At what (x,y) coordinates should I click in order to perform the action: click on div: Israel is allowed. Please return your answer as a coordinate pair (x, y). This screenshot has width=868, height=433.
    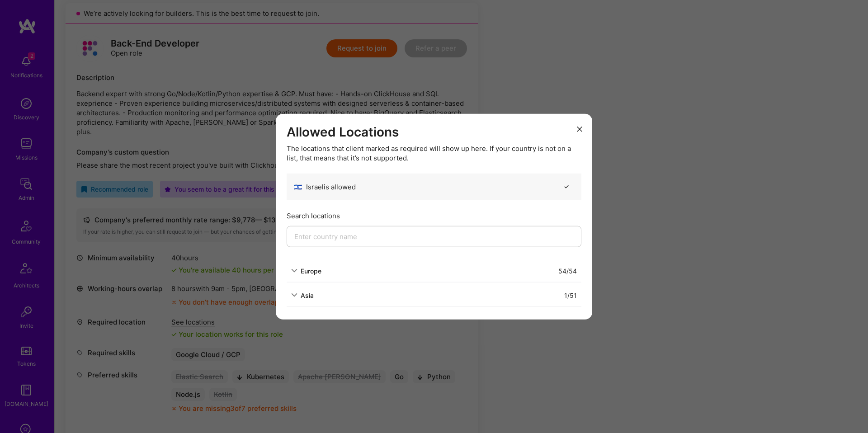
    Looking at the image, I should click on (325, 186).